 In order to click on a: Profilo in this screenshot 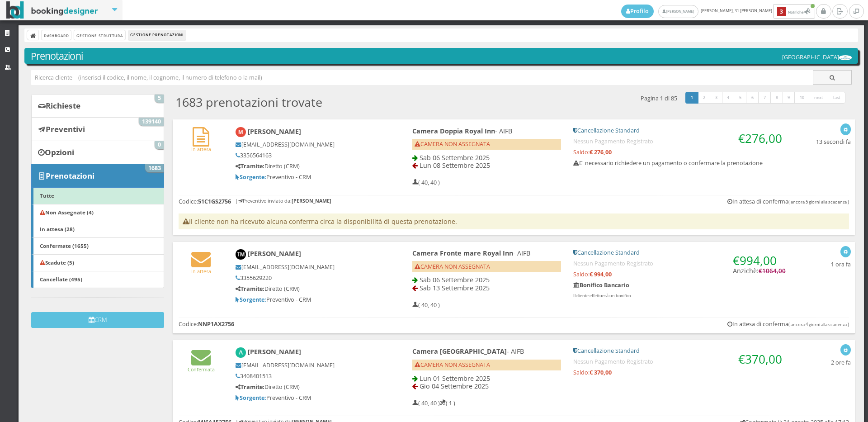, I will do `click(638, 12)`.